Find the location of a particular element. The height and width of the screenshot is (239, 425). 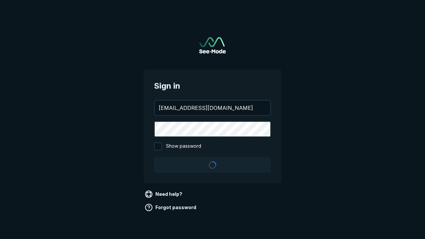

span: Sign in is located at coordinates (213, 86).